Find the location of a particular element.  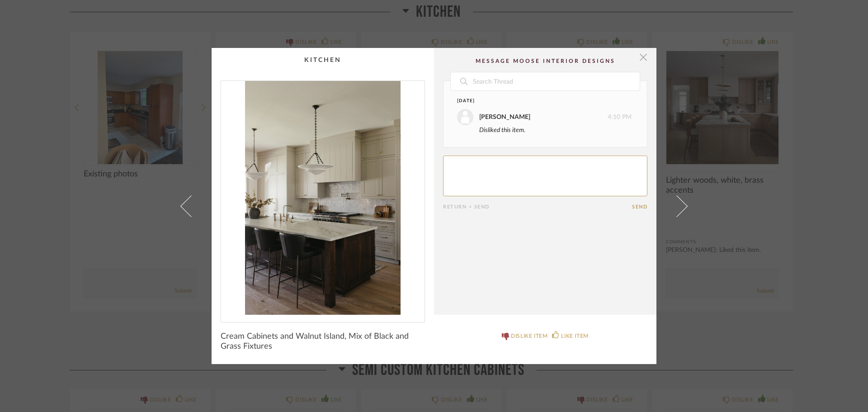

div: Disliked this item. is located at coordinates (555, 130).